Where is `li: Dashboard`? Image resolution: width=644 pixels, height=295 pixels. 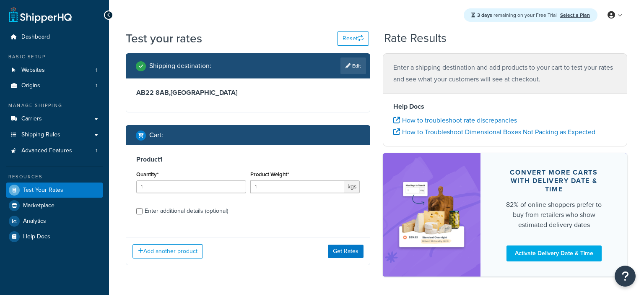
li: Dashboard is located at coordinates (55, 37).